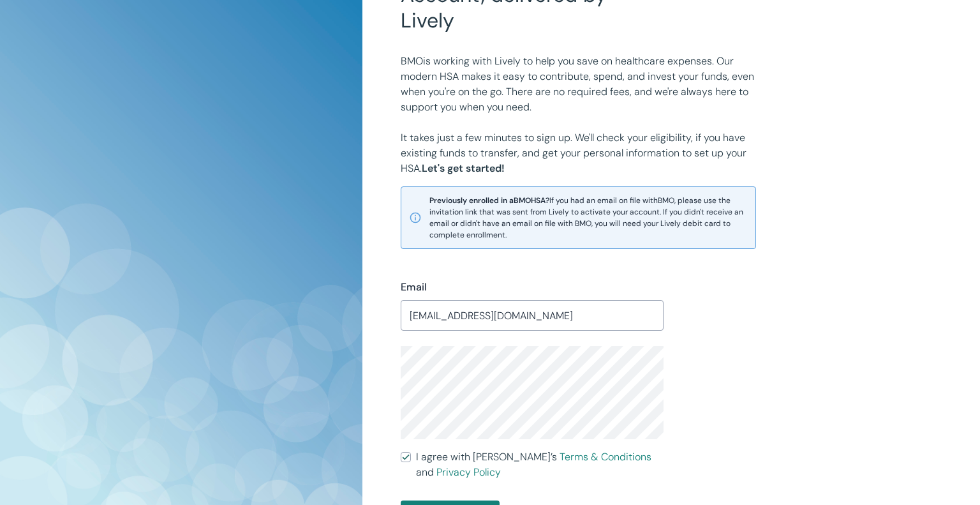 The image size is (980, 505). I want to click on p: It takes just a few minutes to sign up. We'll check your eligibility, if you have existing funds ..., so click(578, 153).